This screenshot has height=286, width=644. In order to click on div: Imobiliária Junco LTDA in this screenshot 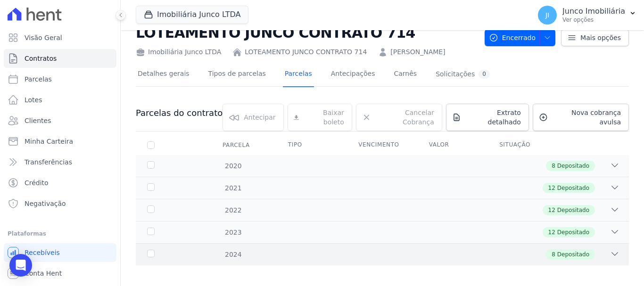, I will do `click(178, 52)`.